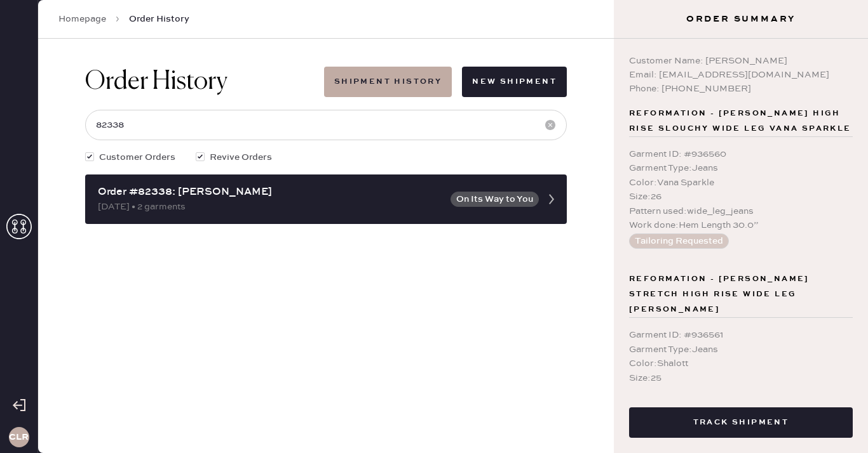 This screenshot has height=453, width=868. I want to click on button: New Shipment, so click(514, 82).